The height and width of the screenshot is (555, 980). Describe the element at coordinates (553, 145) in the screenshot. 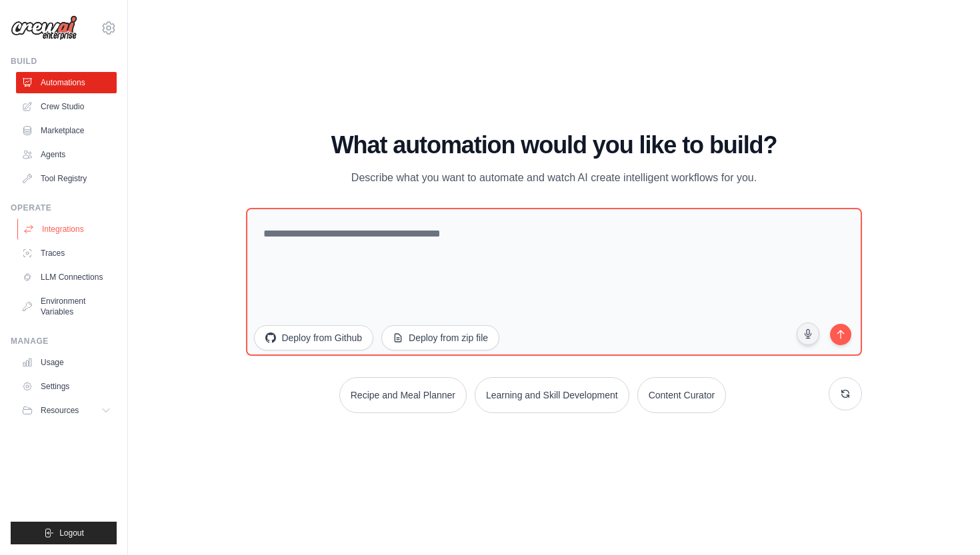

I see `h1: What automation would you like to build?` at that location.